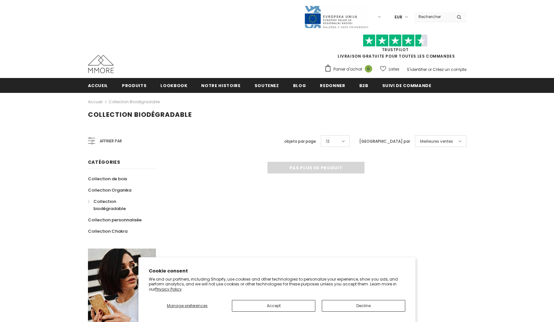  I want to click on button: Accept, so click(274, 306).